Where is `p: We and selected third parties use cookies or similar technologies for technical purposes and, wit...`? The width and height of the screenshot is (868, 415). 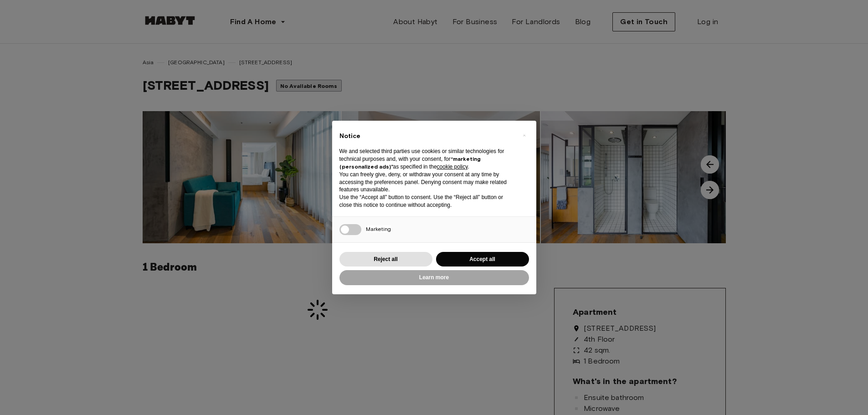
p: We and selected third parties use cookies or similar technologies for technical purposes and, wit... is located at coordinates (427, 159).